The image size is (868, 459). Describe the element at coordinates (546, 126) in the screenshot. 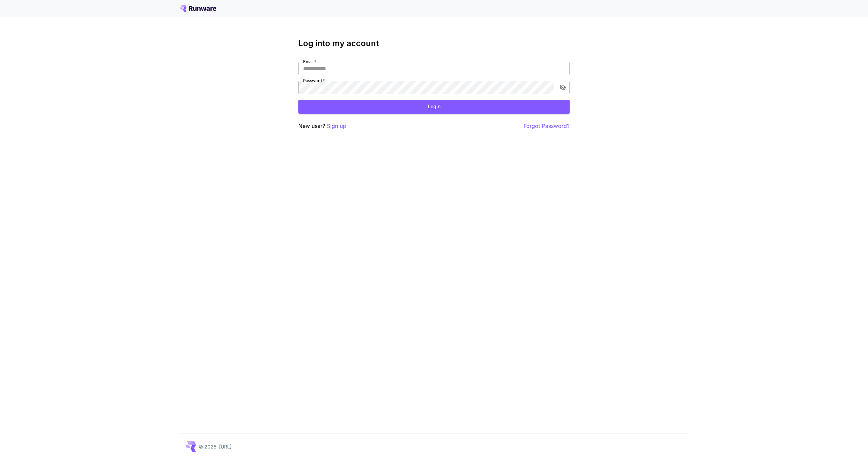

I see `button: Forgot Password?` at that location.